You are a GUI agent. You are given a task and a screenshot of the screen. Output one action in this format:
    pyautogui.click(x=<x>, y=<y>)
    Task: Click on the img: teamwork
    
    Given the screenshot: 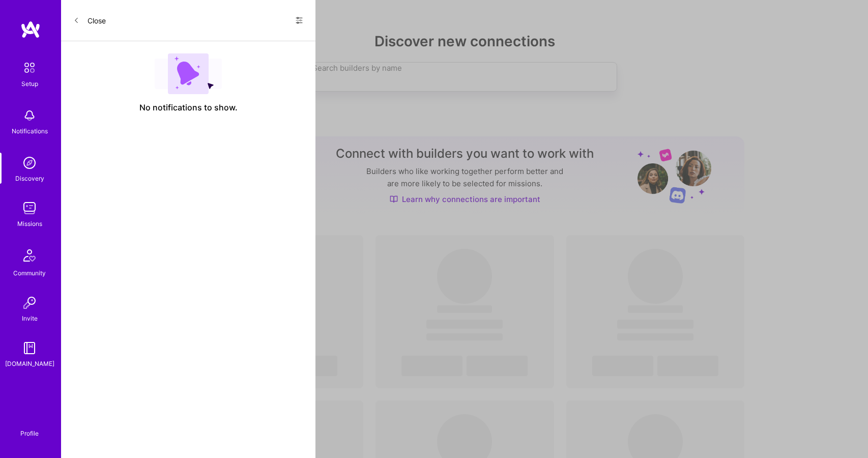 What is the action you would take?
    pyautogui.click(x=29, y=208)
    